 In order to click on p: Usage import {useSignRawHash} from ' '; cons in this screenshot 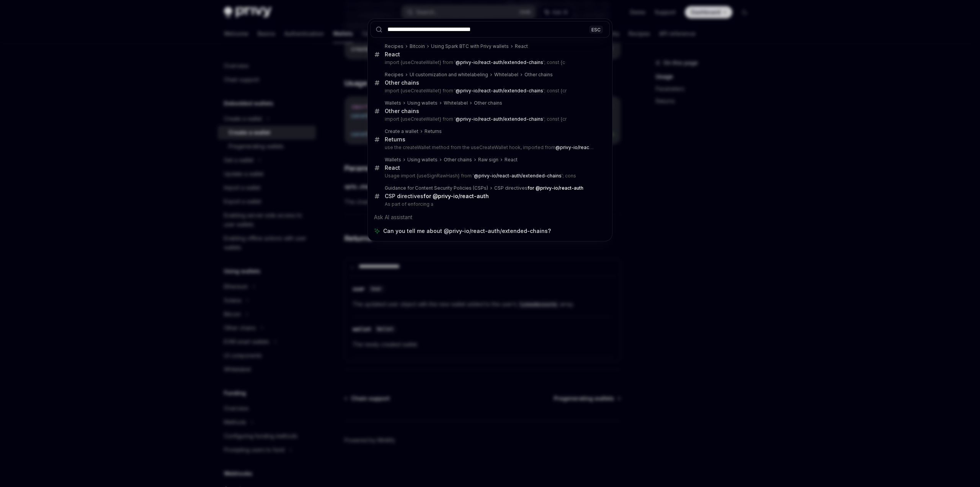, I will do `click(490, 176)`.